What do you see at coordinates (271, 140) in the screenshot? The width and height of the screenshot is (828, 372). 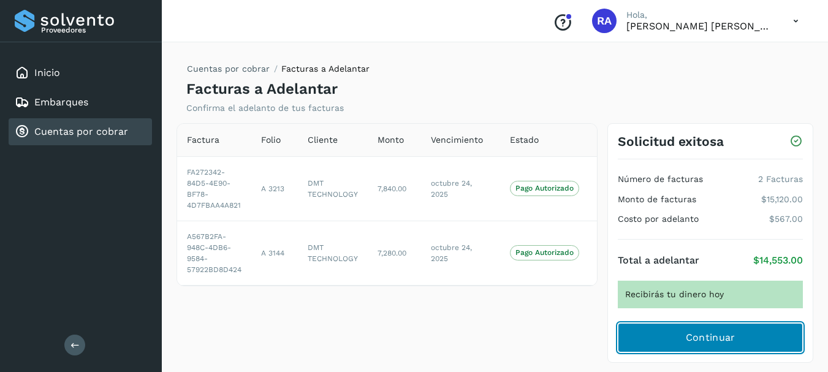 I see `span: Folio` at bounding box center [271, 140].